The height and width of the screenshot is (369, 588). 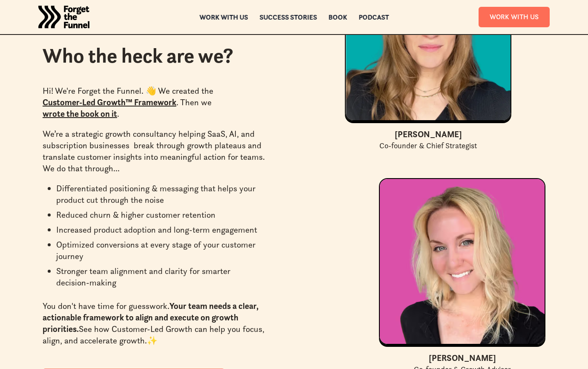 What do you see at coordinates (462, 261) in the screenshot?
I see `img: Claire Suellentrop` at bounding box center [462, 261].